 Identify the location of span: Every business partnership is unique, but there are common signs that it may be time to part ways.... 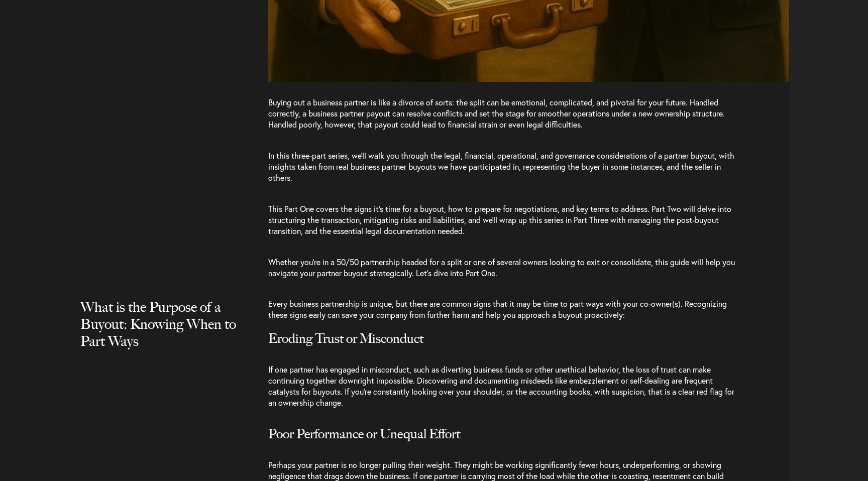
(497, 309).